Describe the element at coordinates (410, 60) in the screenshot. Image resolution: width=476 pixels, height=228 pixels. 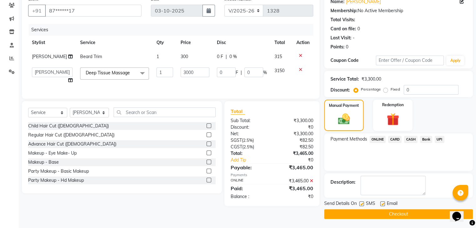
I see `input: Enter Offer / Coupon Code` at that location.